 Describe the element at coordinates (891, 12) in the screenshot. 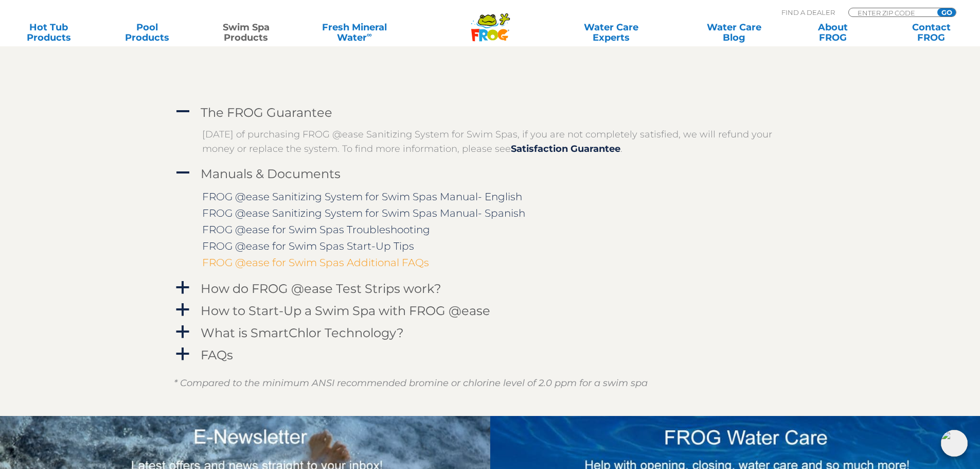

I see `input: Zip Code Form` at that location.